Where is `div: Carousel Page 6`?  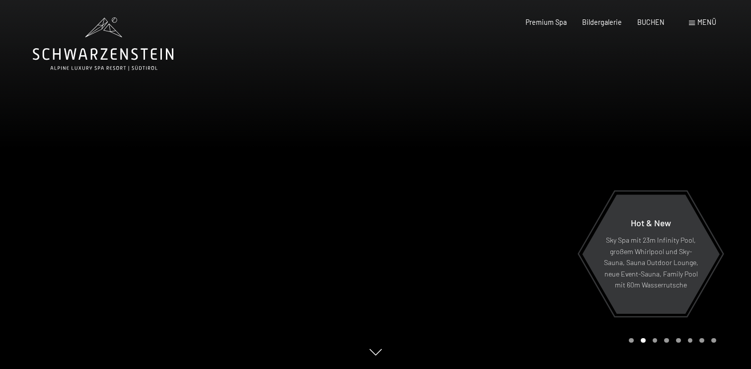
div: Carousel Page 6 is located at coordinates (691, 340).